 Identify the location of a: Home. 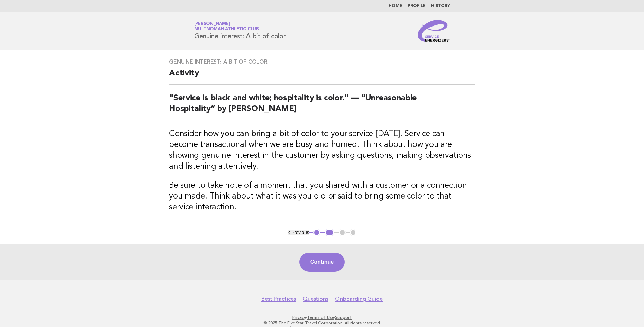
(395, 6).